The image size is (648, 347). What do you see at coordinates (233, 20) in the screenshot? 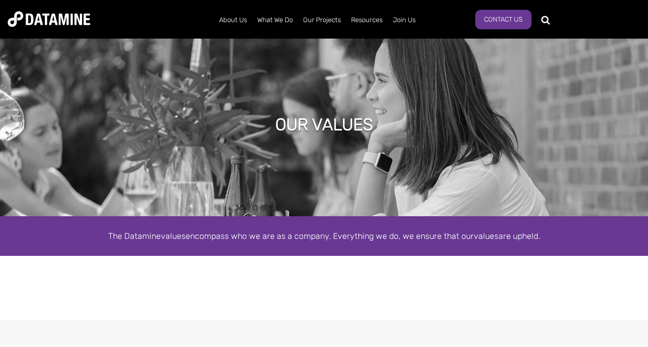
I see `a: About Us` at bounding box center [233, 20].